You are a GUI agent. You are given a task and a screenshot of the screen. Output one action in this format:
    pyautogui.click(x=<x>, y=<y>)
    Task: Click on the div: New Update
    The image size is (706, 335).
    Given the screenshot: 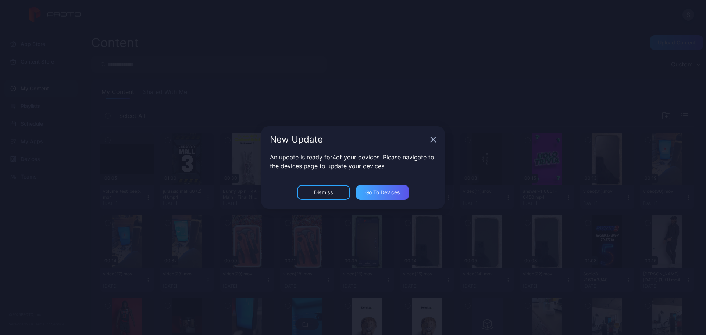 What is the action you would take?
    pyautogui.click(x=349, y=140)
    